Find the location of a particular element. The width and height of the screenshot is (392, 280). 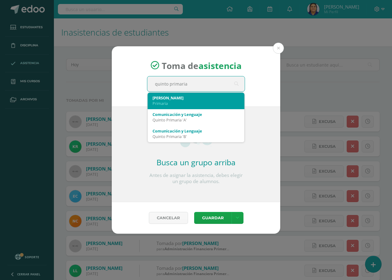

span: Toma de is located at coordinates (202, 65).